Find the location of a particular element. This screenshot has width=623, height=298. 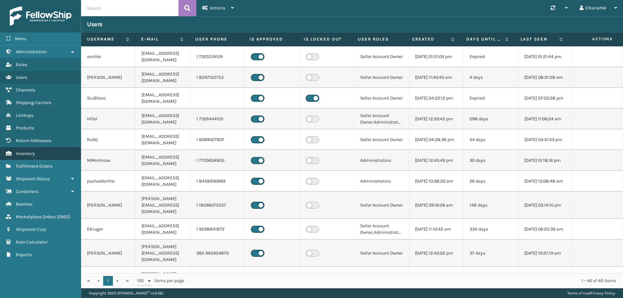

td: 385 995954870 is located at coordinates (218, 253).